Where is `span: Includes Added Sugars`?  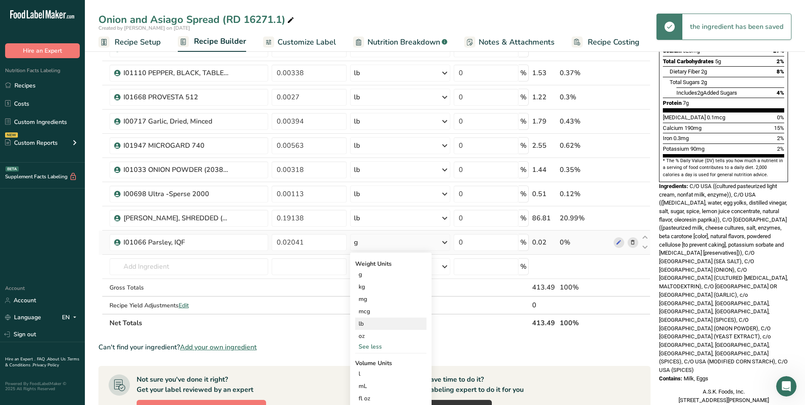 span: Includes Added Sugars is located at coordinates (707, 93).